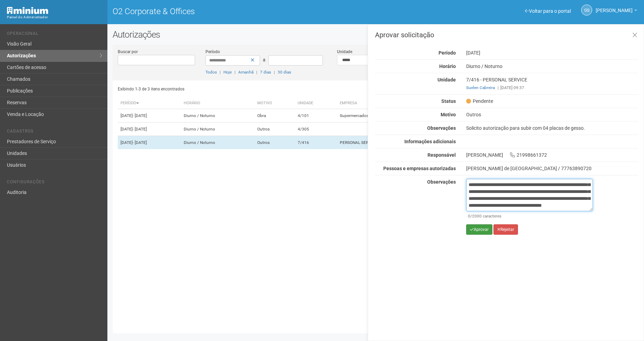  Describe the element at coordinates (149, 103) in the screenshot. I see `th: Período` at that location.